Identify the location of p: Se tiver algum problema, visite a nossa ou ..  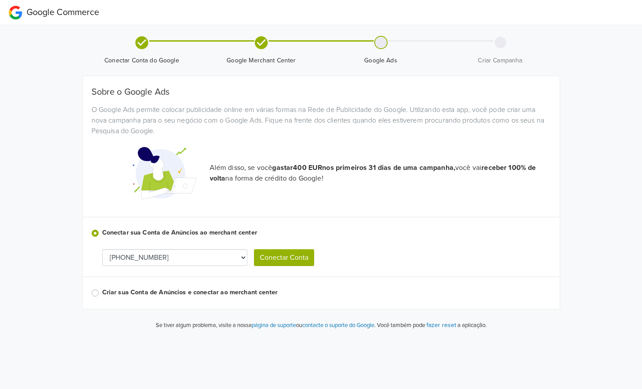
(266, 326).